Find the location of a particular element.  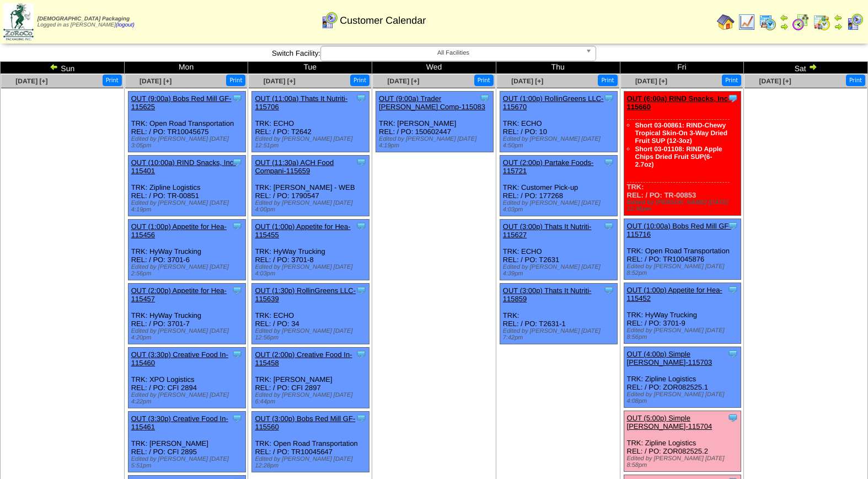

td: Tue is located at coordinates (310, 68).